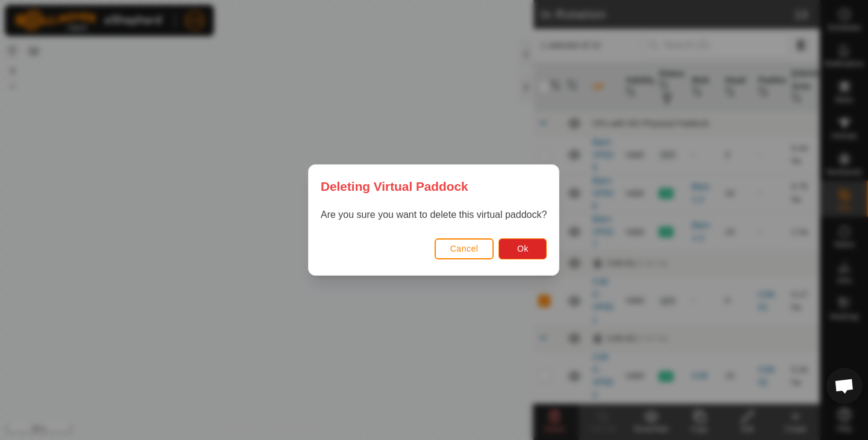 The image size is (868, 440). What do you see at coordinates (523, 248) in the screenshot?
I see `button: Ok` at bounding box center [523, 248].